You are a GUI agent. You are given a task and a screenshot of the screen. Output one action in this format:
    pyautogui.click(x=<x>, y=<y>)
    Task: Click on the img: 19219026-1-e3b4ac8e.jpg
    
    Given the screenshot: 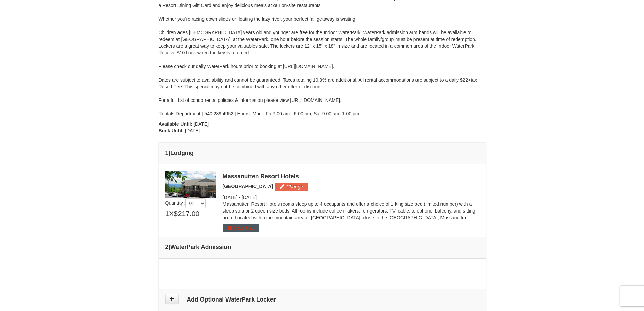 What is the action you would take?
    pyautogui.click(x=191, y=184)
    